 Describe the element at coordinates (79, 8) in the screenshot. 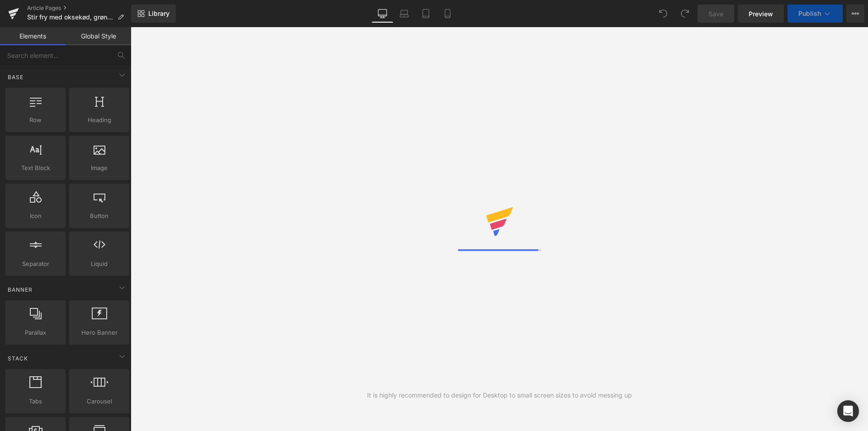

I see `a: Article Pages` at that location.